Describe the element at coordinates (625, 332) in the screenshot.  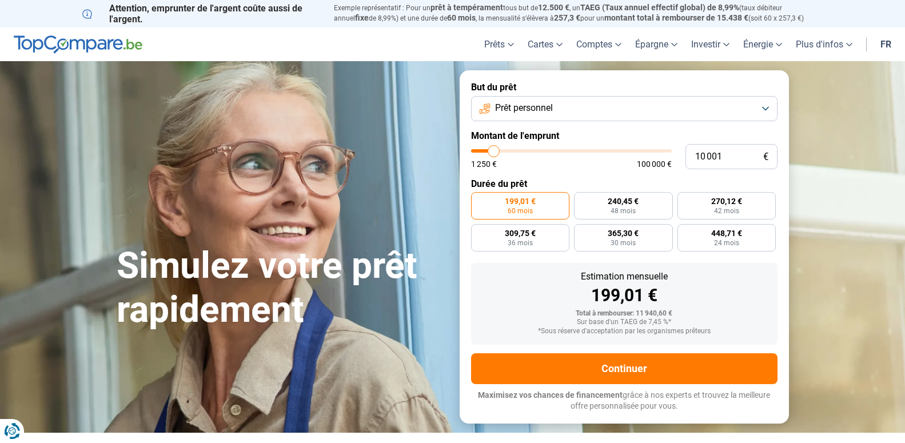
I see `div: *Sous réserve d'acceptation par les organismes prêteurs` at that location.